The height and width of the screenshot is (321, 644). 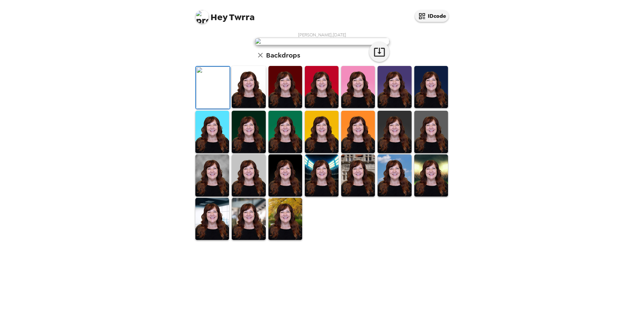 What do you see at coordinates (202, 17) in the screenshot?
I see `img: profile pic` at bounding box center [202, 17].